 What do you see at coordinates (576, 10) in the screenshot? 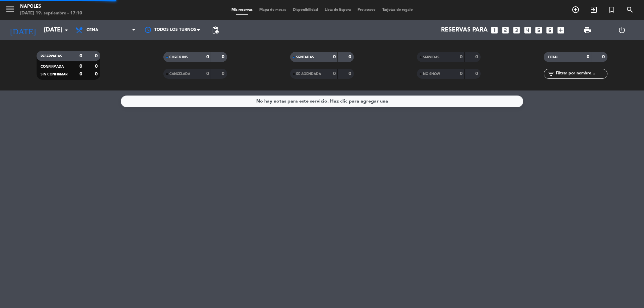
I see `i: add_circle_outline` at bounding box center [576, 10].